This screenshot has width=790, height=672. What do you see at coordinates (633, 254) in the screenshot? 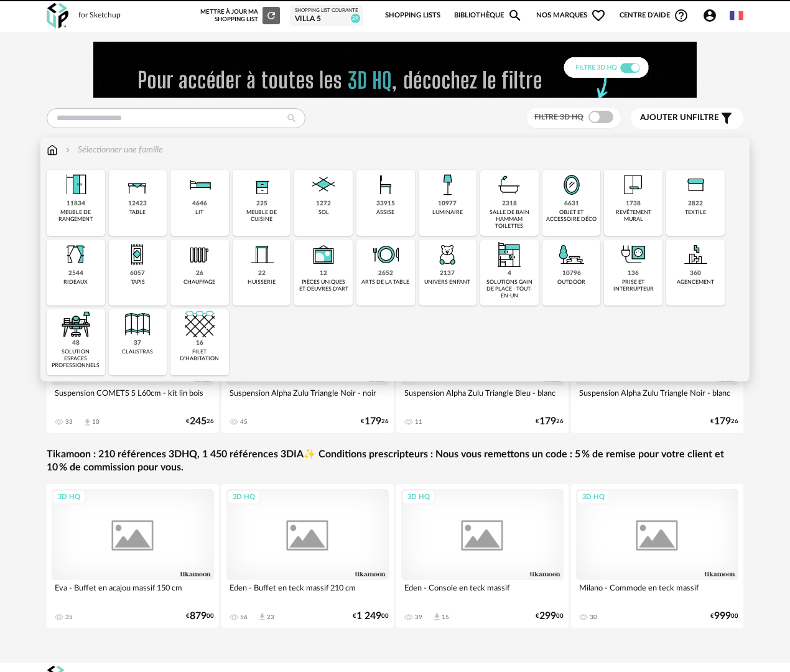
I see `img: PriseInter.png` at bounding box center [633, 254].